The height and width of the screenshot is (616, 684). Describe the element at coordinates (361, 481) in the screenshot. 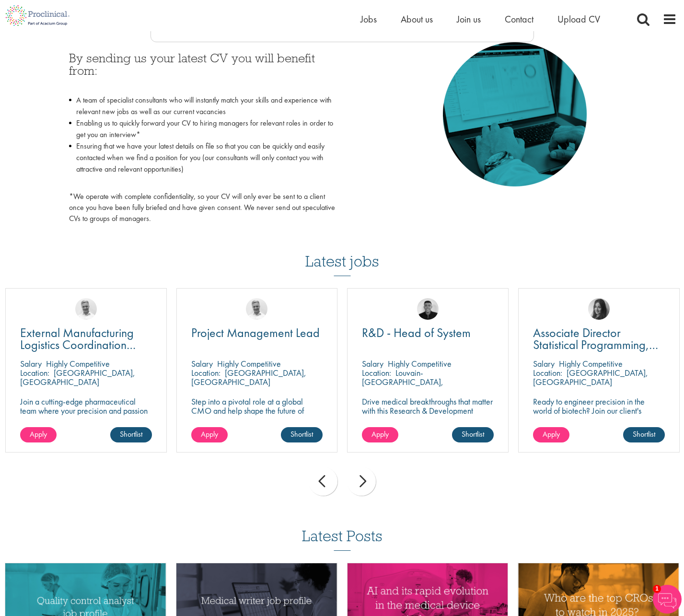

I see `div: next` at that location.